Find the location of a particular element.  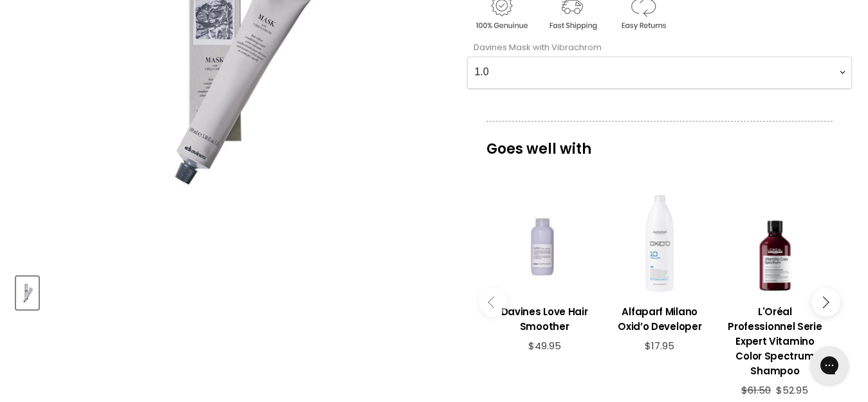

button: Gorgias live chat is located at coordinates (26, 24).